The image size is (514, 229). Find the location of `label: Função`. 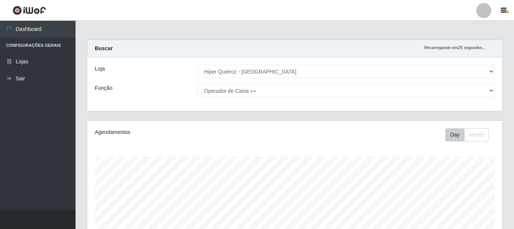

label: Função is located at coordinates (104, 88).